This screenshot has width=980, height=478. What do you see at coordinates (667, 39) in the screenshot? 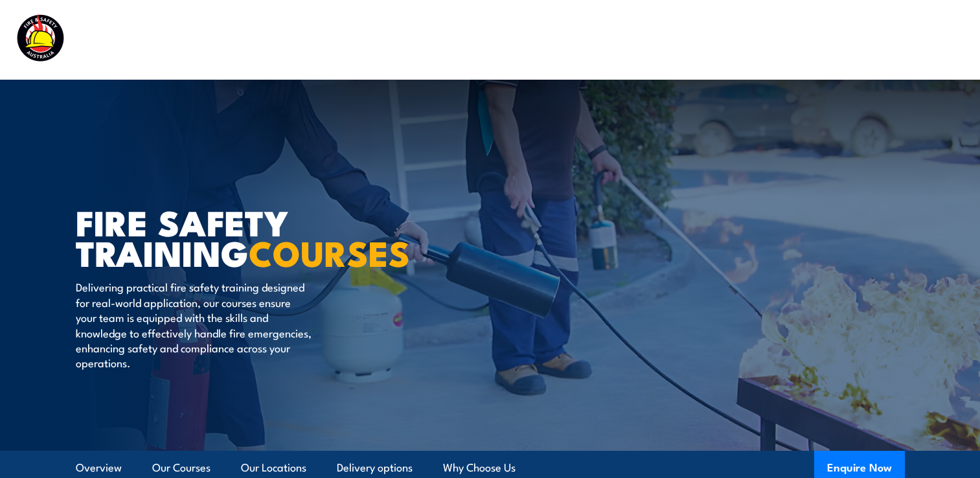
I see `a: About Us` at bounding box center [667, 39].